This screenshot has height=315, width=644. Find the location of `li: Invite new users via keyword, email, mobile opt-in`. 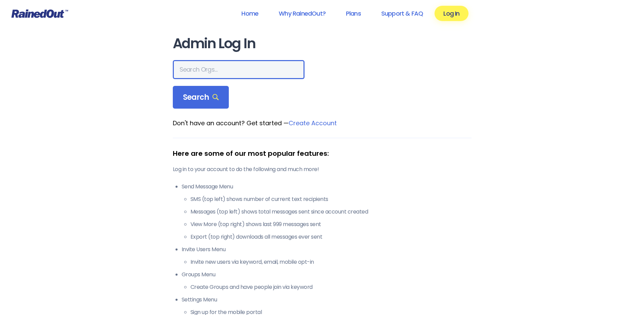

li: Invite new users via keyword, email, mobile opt-in is located at coordinates (331, 262).